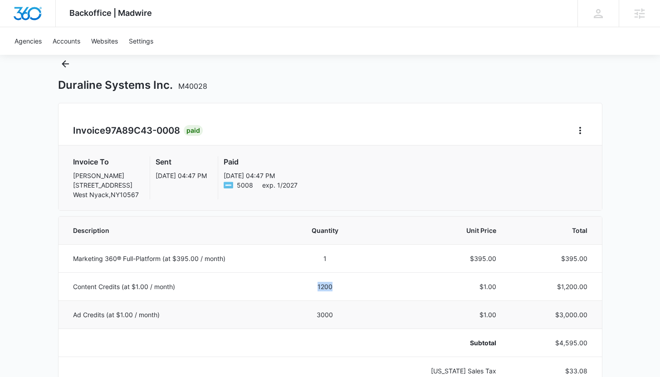  What do you see at coordinates (280, 185) in the screenshot?
I see `span: exp. 1/2027` at bounding box center [280, 185].